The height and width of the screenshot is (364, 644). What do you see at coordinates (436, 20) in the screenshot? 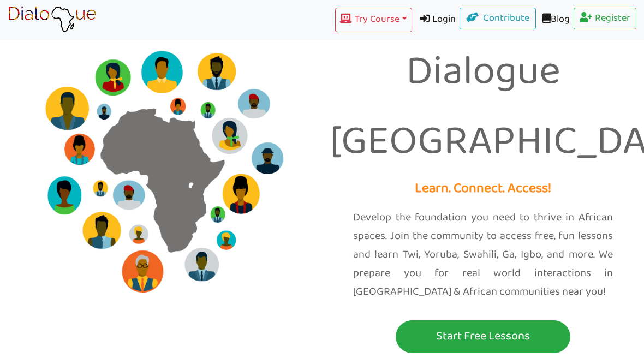
I see `a: Login` at bounding box center [436, 20].